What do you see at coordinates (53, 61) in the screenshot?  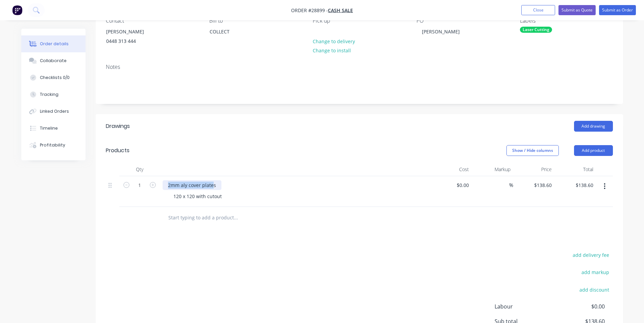 I see `button: Collaborate` at bounding box center [53, 61].